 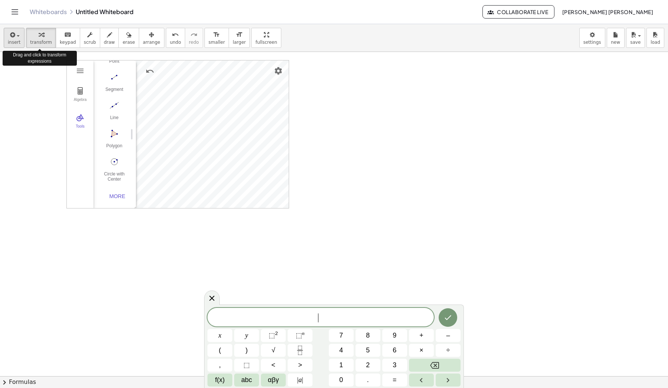 I want to click on button: Toggle navigation, so click(x=15, y=12).